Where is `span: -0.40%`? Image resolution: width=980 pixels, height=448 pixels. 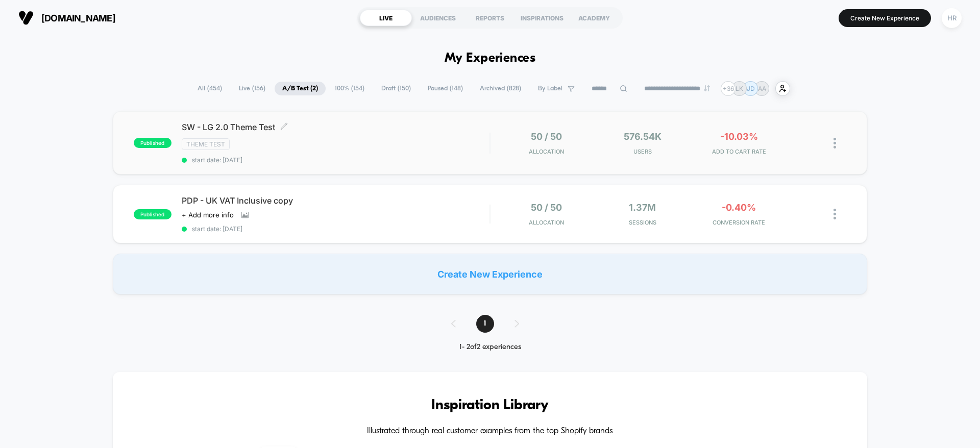 span: -0.40% is located at coordinates (738, 207).